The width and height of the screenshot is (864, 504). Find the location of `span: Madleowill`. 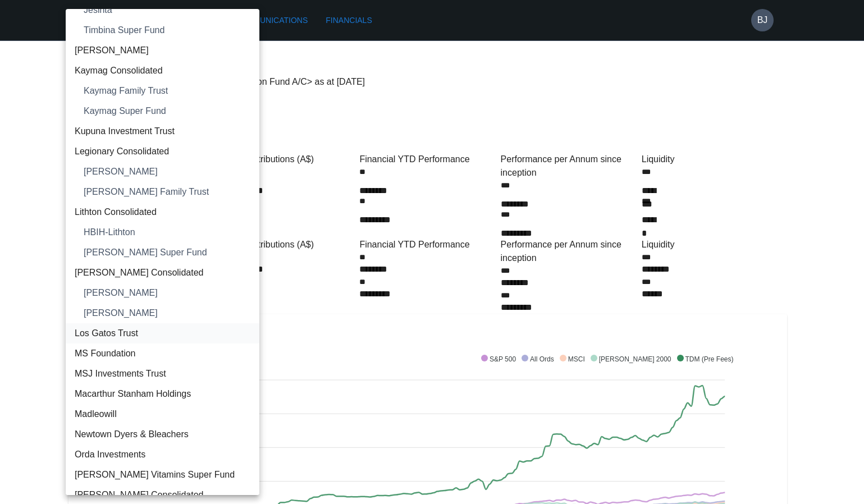

span: Madleowill is located at coordinates (163, 414).